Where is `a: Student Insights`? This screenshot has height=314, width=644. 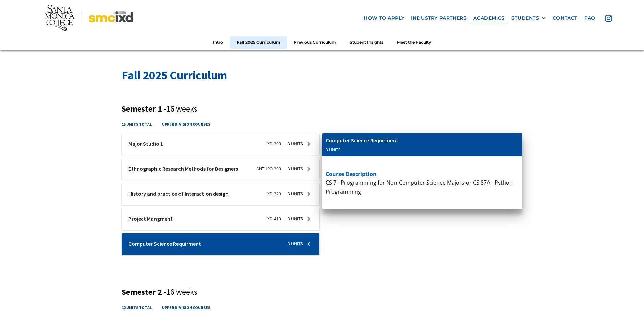
a: Student Insights is located at coordinates (366, 43).